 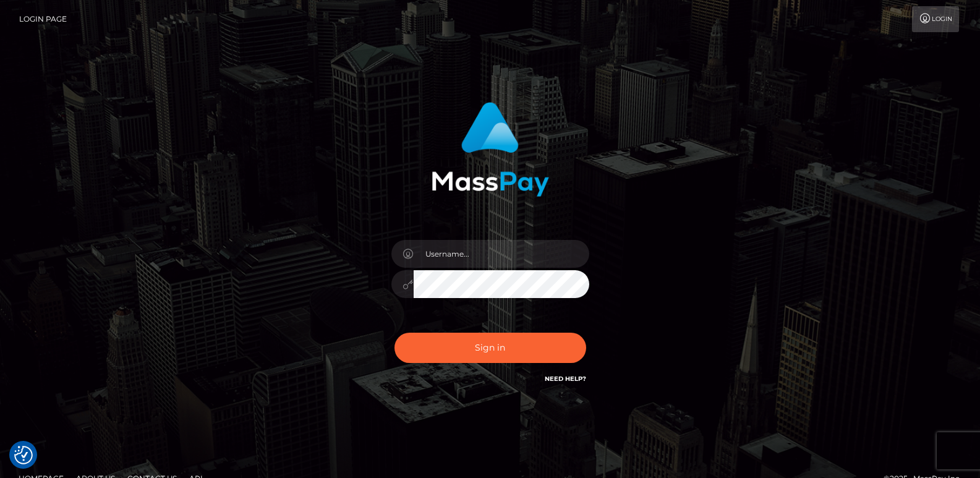 I want to click on a: Login Page, so click(x=42, y=19).